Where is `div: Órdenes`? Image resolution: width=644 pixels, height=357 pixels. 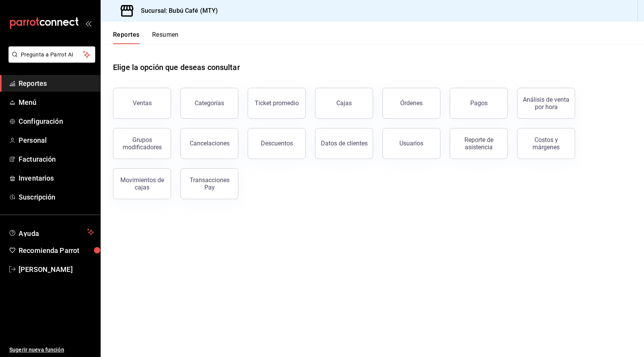
div: Órdenes is located at coordinates (412, 103).